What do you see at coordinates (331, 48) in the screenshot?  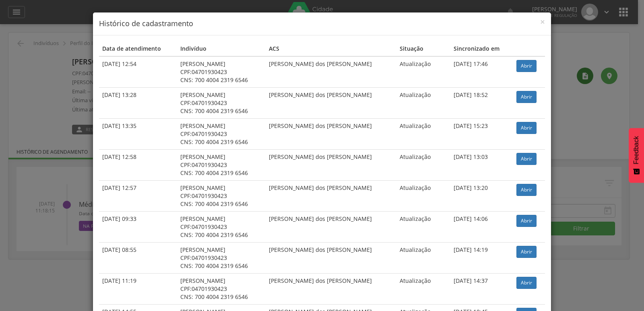 I see `th: ACS` at bounding box center [331, 48].